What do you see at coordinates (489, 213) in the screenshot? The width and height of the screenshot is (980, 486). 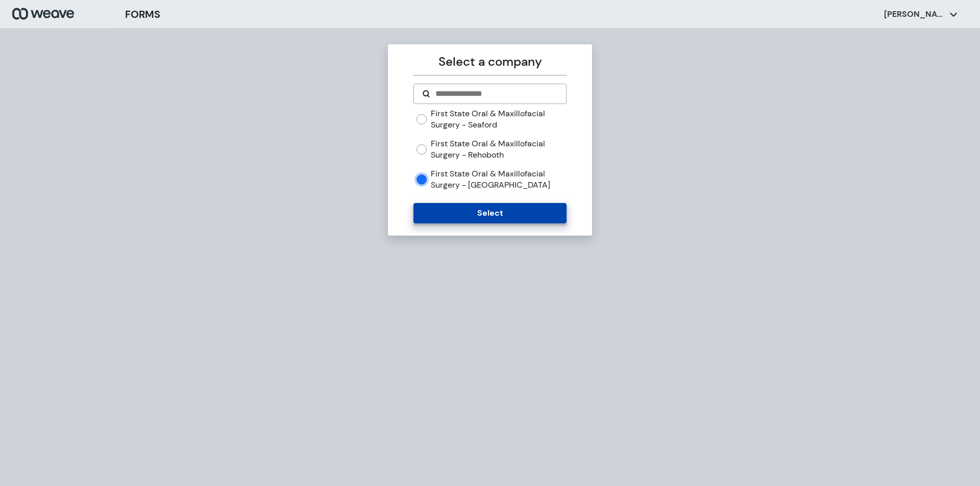 I see `button: Select` at bounding box center [489, 213].